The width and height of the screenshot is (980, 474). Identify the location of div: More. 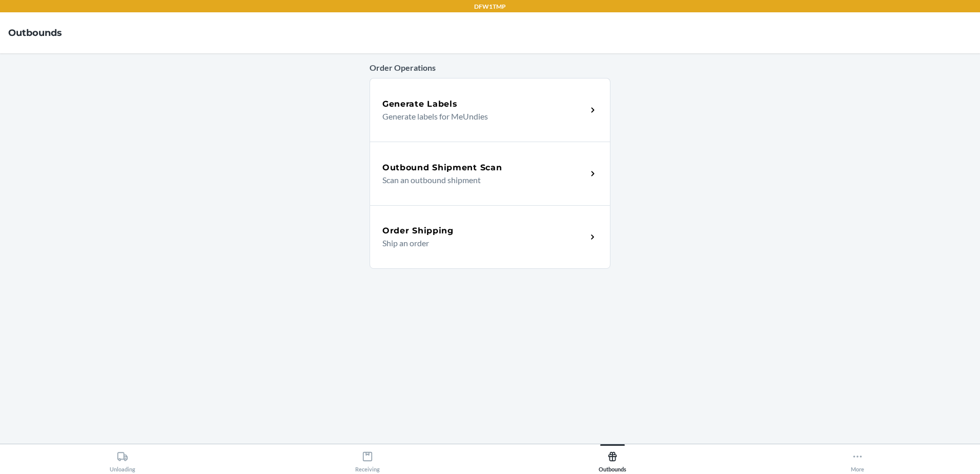
(857, 459).